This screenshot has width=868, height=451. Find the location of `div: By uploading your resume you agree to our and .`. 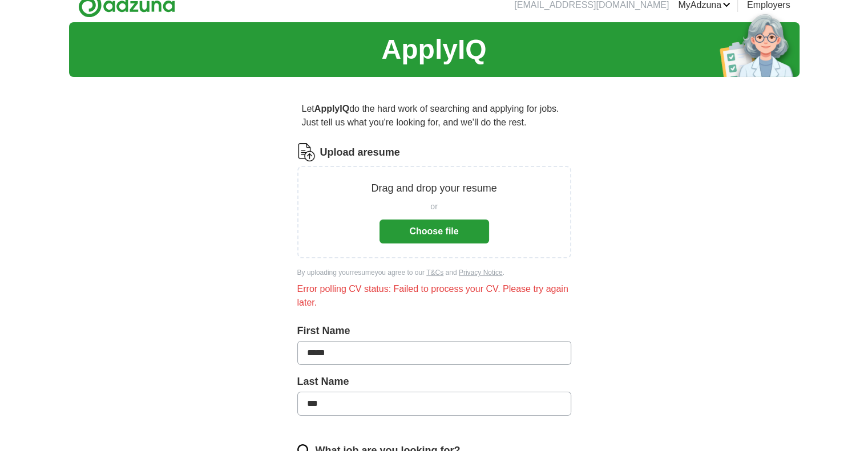

div: By uploading your resume you agree to our and . is located at coordinates (434, 272).